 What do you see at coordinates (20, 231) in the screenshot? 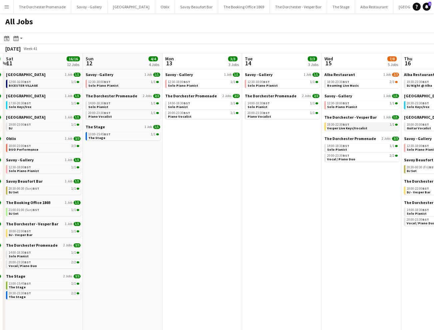
I see `span: 18:00-22:00` at bounding box center [20, 231].